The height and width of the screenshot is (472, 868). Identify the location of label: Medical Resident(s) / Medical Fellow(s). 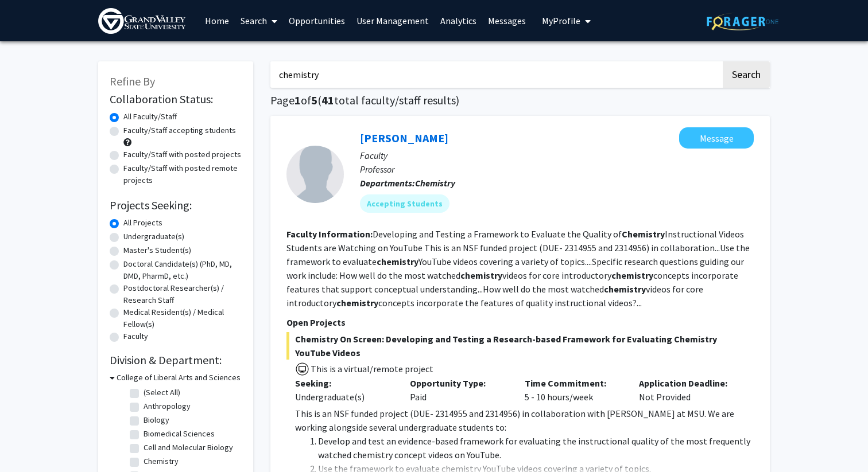
(183, 318).